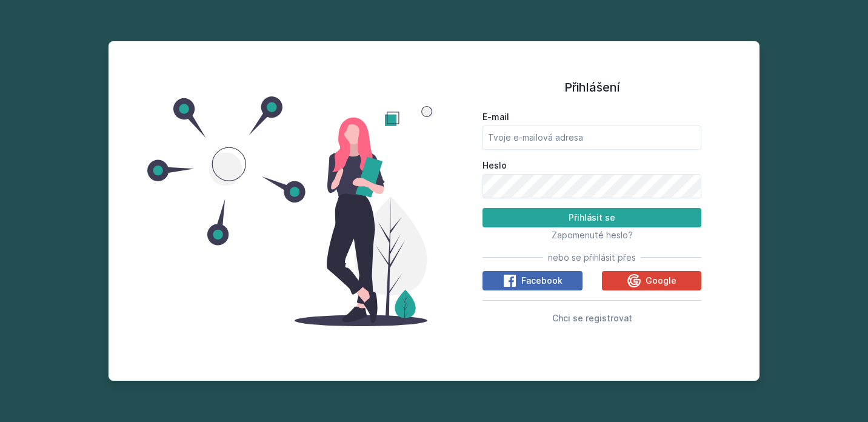 This screenshot has height=422, width=868. Describe the element at coordinates (532, 281) in the screenshot. I see `button: Facebook` at that location.